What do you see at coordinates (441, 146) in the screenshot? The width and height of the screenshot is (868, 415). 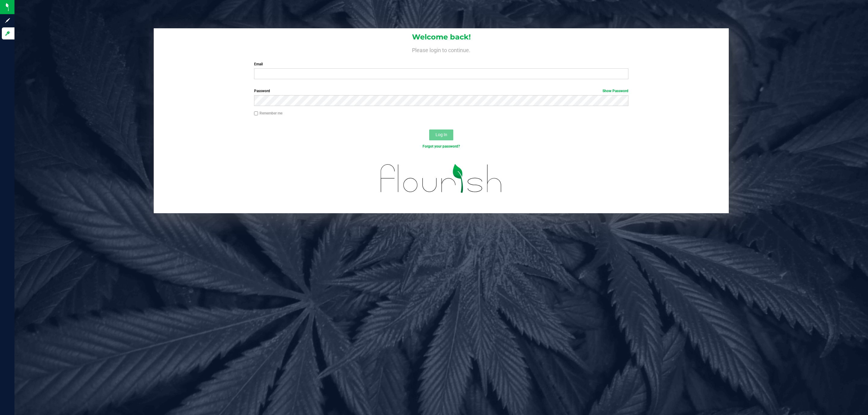 I see `a: Forgot your password?` at bounding box center [441, 146].